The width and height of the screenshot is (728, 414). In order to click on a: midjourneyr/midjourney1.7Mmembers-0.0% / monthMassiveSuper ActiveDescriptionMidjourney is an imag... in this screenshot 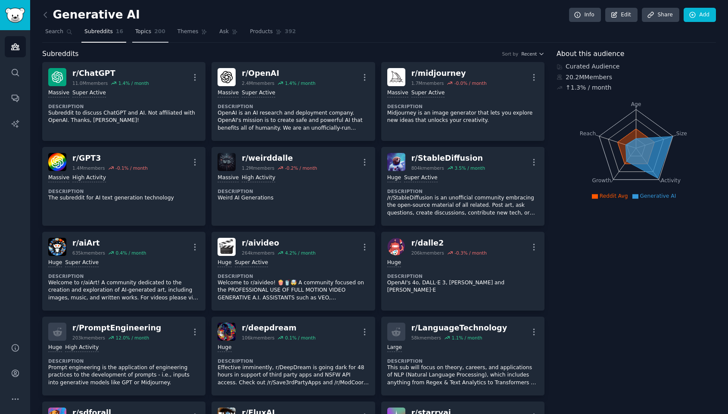, I will do `click(462, 101)`.